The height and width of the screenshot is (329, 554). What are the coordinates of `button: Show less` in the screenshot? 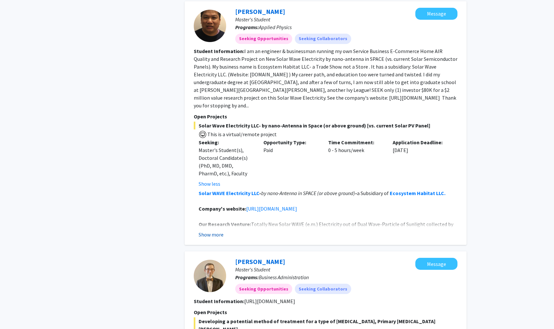 It's located at (209, 184).